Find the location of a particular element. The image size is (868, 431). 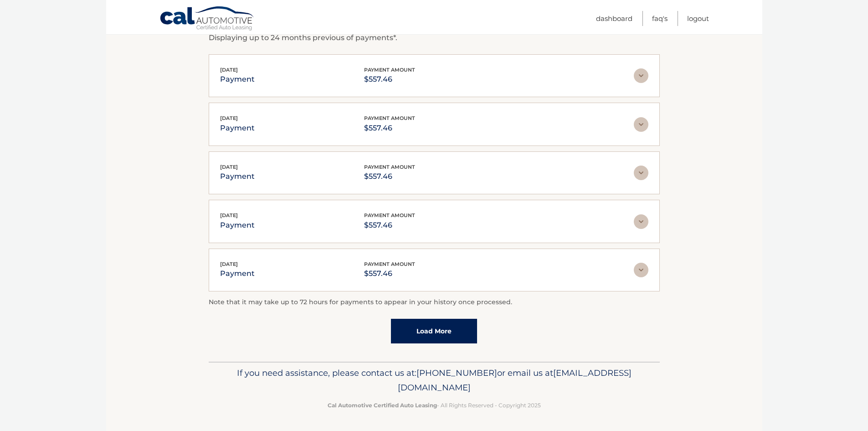

strong: Cal Automotive Certified Auto Leasing is located at coordinates (382, 405).